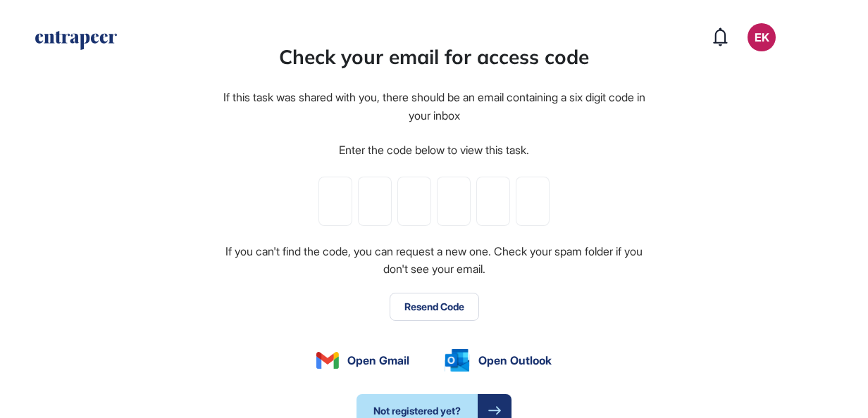 This screenshot has width=868, height=418. What do you see at coordinates (761, 37) in the screenshot?
I see `div: EK` at bounding box center [761, 37].